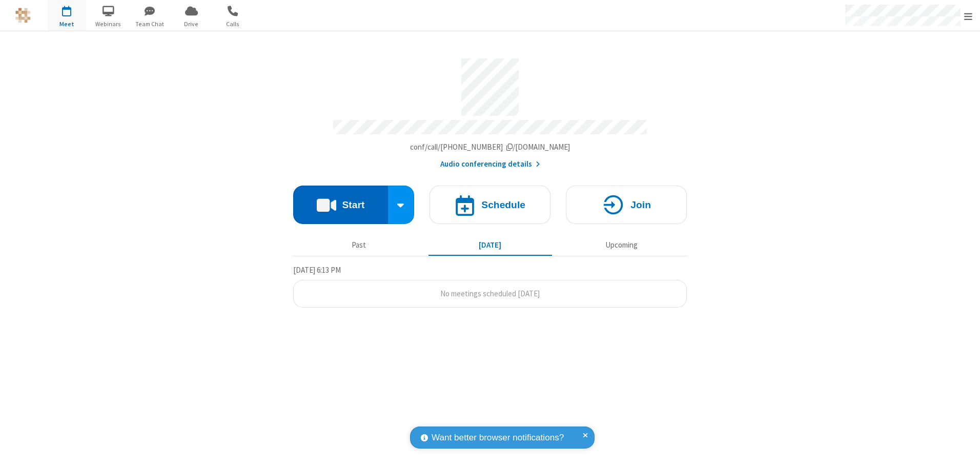 The image size is (980, 466). I want to click on span: Want better browser notifications?, so click(498, 438).